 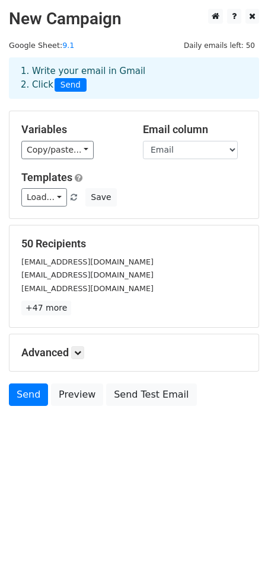 What do you see at coordinates (151, 395) in the screenshot?
I see `a: Send Test Email` at bounding box center [151, 395].